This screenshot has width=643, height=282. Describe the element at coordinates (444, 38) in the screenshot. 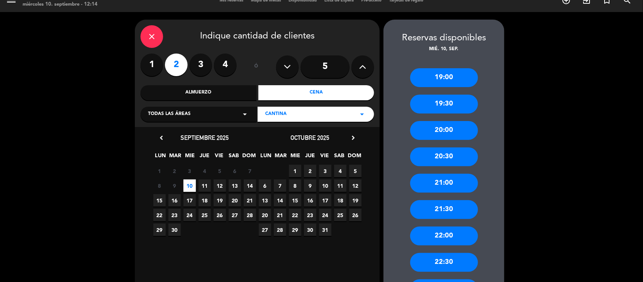

I see `div: Reservas disponibles` at that location.